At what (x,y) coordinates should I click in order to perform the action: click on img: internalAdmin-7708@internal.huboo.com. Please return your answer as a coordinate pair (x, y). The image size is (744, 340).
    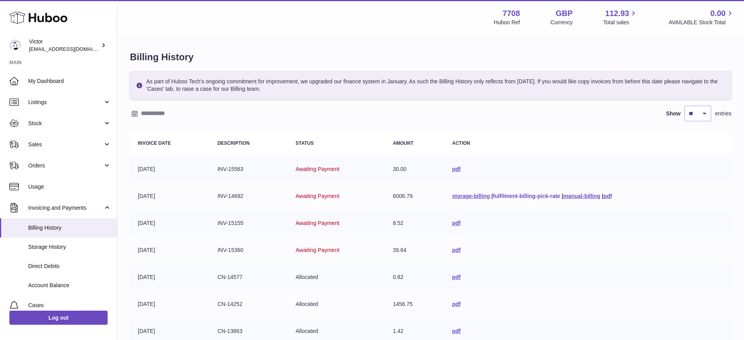
    Looking at the image, I should click on (15, 45).